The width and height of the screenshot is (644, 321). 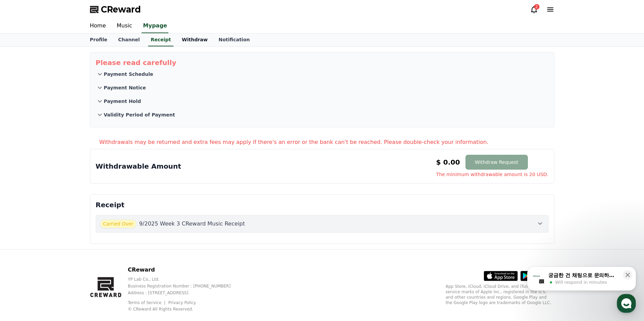 What do you see at coordinates (492, 174) in the screenshot?
I see `span: The minimum withdrawable amount is 20 USD.` at bounding box center [492, 174].